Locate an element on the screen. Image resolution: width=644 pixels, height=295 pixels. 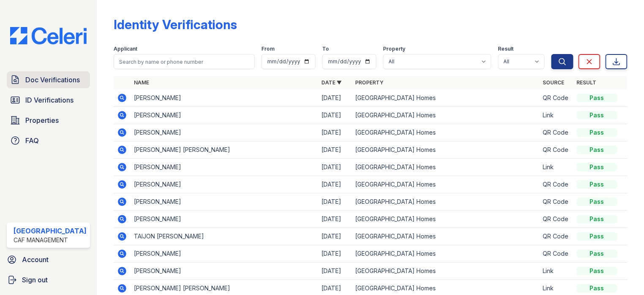
span: Doc Verifications is located at coordinates (52, 80).